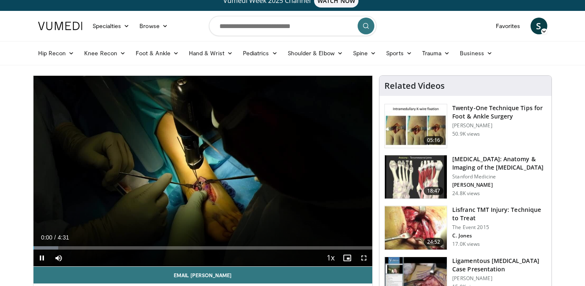  What do you see at coordinates (365, 53) in the screenshot?
I see `a: Spine` at bounding box center [365, 53].